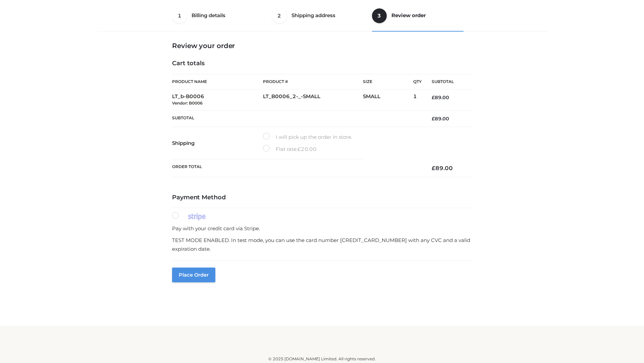 The image size is (644, 363). Describe the element at coordinates (307, 149) in the screenshot. I see `bdi: 20.00` at that location.